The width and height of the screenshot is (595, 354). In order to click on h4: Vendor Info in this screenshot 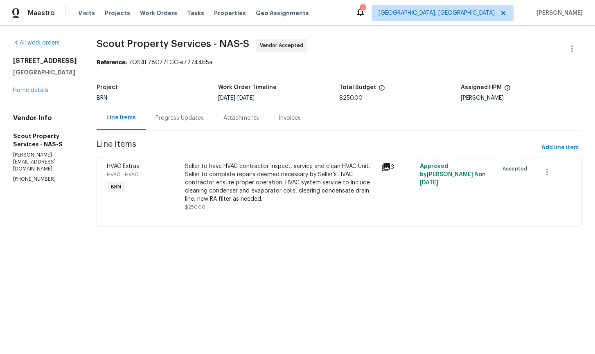, I will do `click(45, 118)`.